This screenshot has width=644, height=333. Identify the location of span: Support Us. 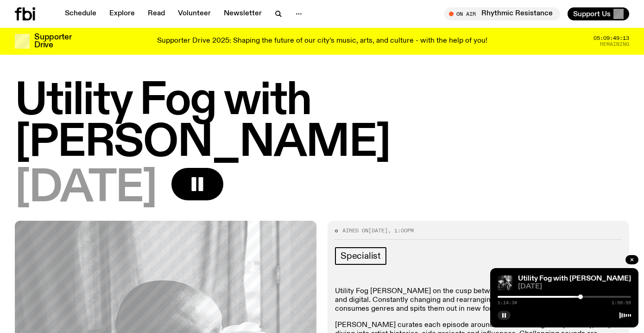
(591, 14).